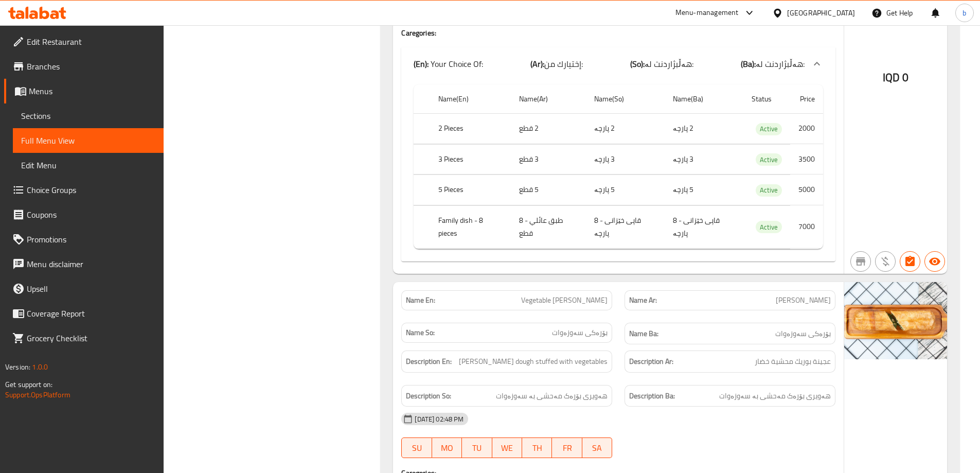 The height and width of the screenshot is (473, 980). Describe the element at coordinates (470, 128) in the screenshot. I see `th: 2 Pieces` at that location.